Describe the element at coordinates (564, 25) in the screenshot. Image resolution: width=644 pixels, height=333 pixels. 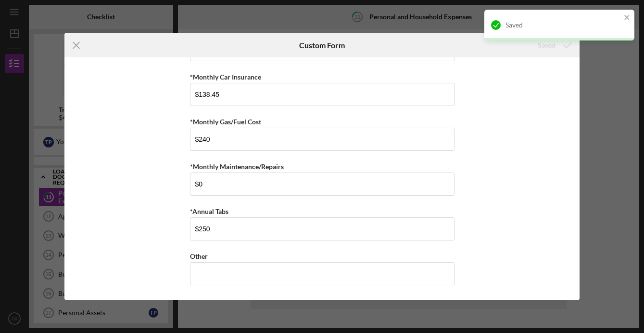
I see `div: Saved` at that location.